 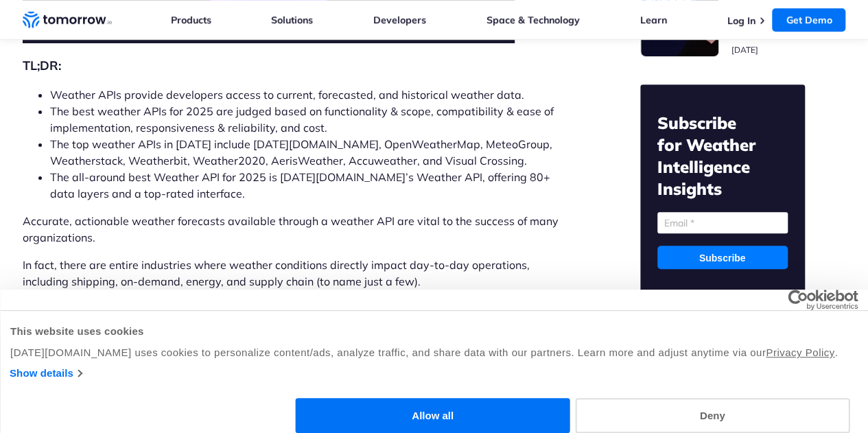 I want to click on p: In fact, there are entire industries where weather conditions directly impact day-to-day operatio..., so click(x=295, y=273).